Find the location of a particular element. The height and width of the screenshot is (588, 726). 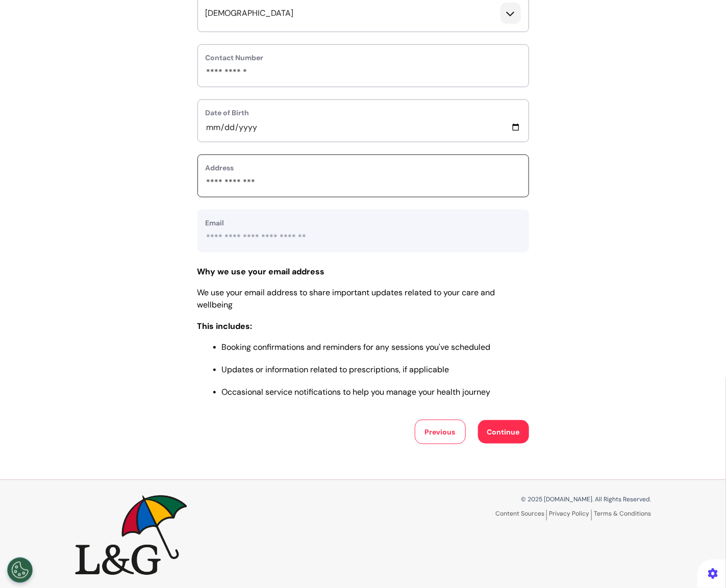

label: Contact Number is located at coordinates (363, 58).